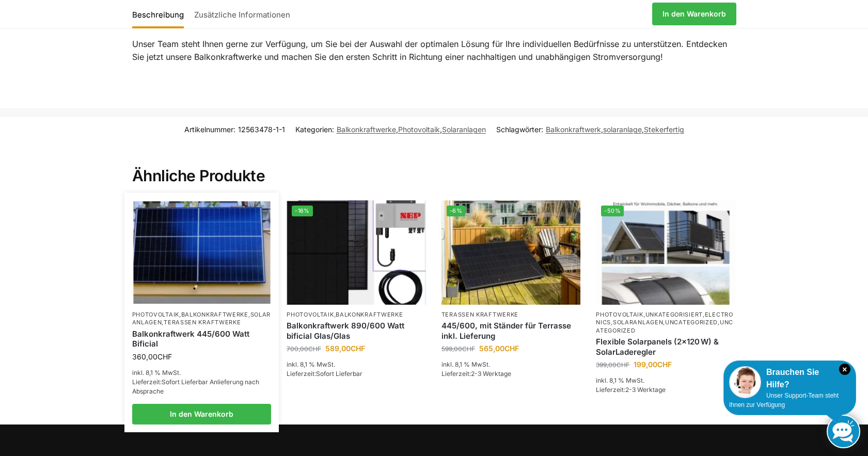  What do you see at coordinates (784, 400) in the screenshot?
I see `span: Unser Support-Team steht Ihnen zur Verfügung` at bounding box center [784, 400].